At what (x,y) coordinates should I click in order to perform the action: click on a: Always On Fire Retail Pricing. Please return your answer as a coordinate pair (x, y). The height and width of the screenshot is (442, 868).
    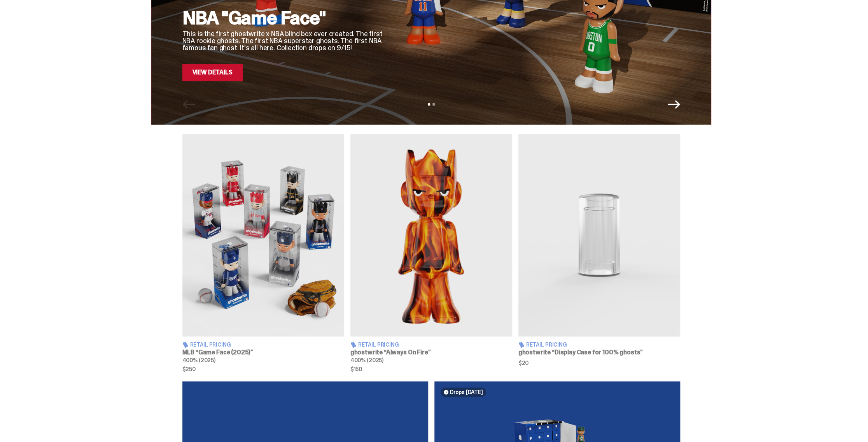
    Looking at the image, I should click on (432, 253).